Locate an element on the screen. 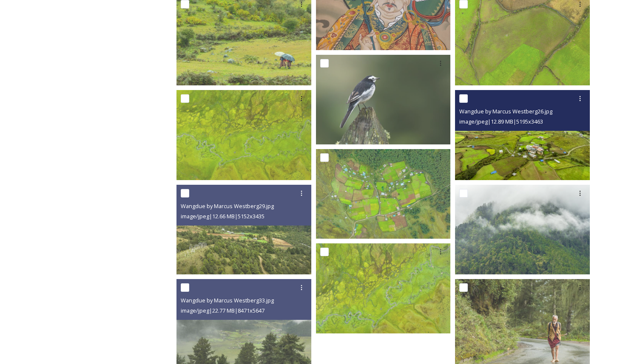 The image size is (643, 364). img: Wangdue by Marcus Westberg50.jpg is located at coordinates (522, 230).